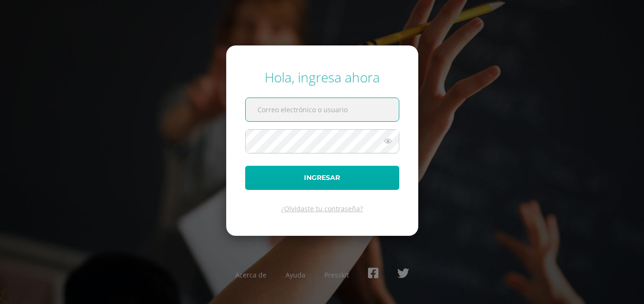  Describe the element at coordinates (322, 209) in the screenshot. I see `a: ¿Olvidaste tu contraseña?` at that location.